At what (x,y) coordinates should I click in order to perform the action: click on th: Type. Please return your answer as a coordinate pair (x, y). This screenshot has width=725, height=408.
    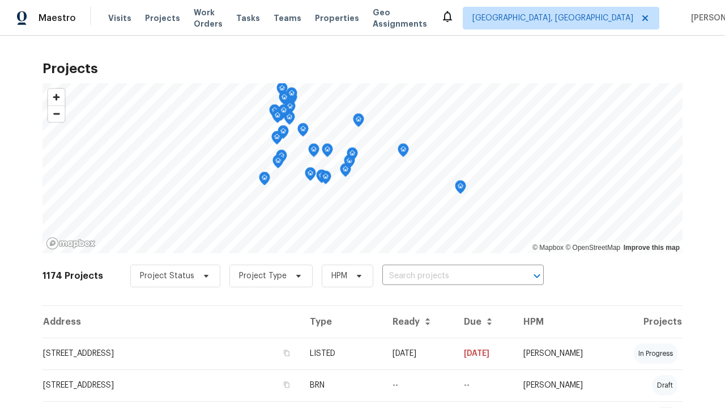
    Looking at the image, I should click on (342, 322).